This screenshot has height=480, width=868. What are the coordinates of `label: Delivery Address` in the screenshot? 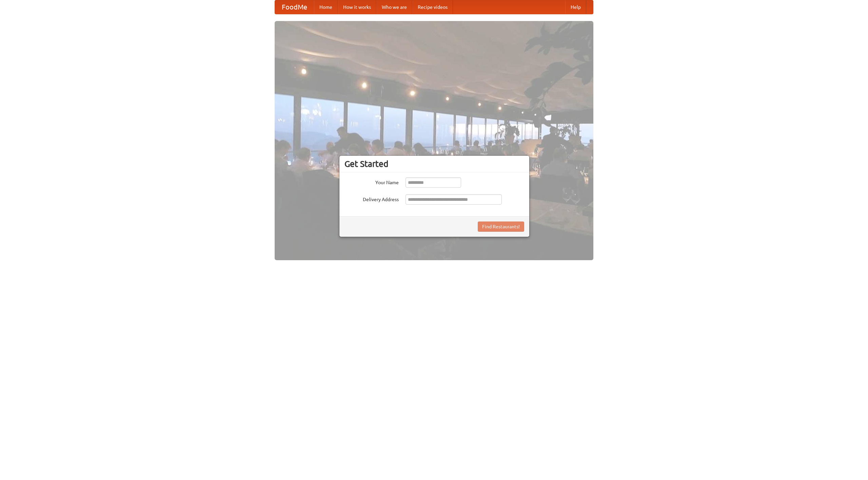 It's located at (371, 198).